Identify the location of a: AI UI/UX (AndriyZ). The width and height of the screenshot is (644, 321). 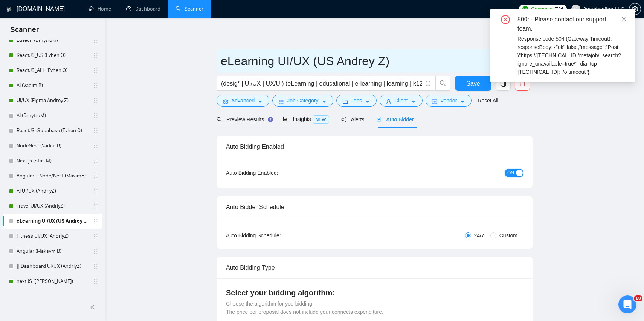
(52, 191).